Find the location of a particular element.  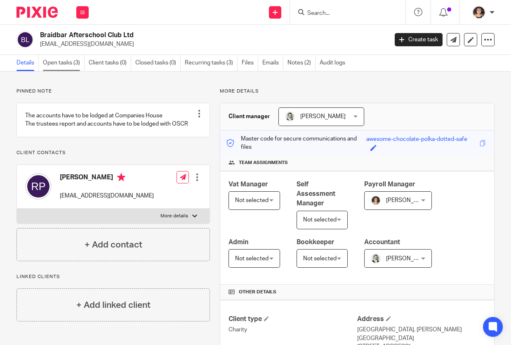

a: Recurring tasks (3) is located at coordinates (211, 63).